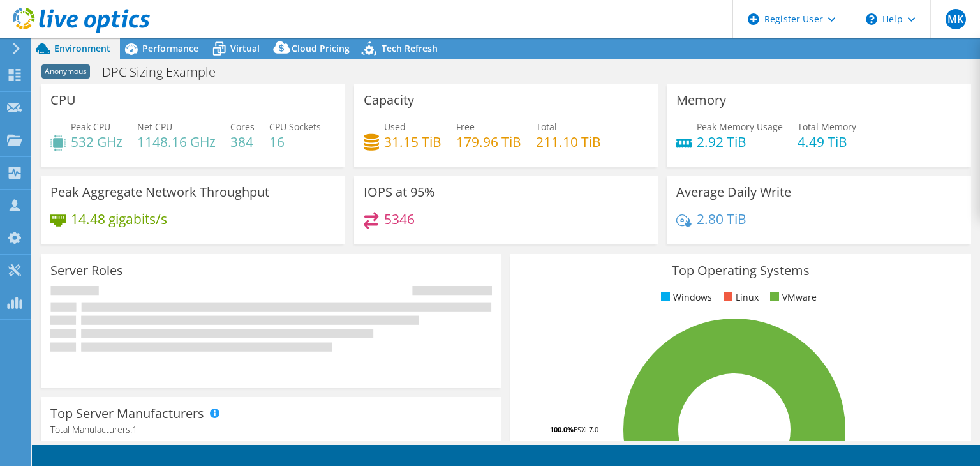  Describe the element at coordinates (702, 100) in the screenshot. I see `h3: Memory` at that location.